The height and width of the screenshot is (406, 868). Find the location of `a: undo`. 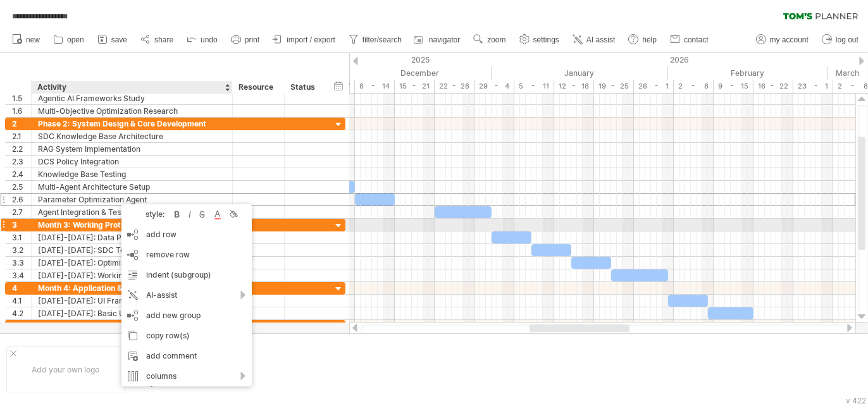

a: undo is located at coordinates (203, 40).